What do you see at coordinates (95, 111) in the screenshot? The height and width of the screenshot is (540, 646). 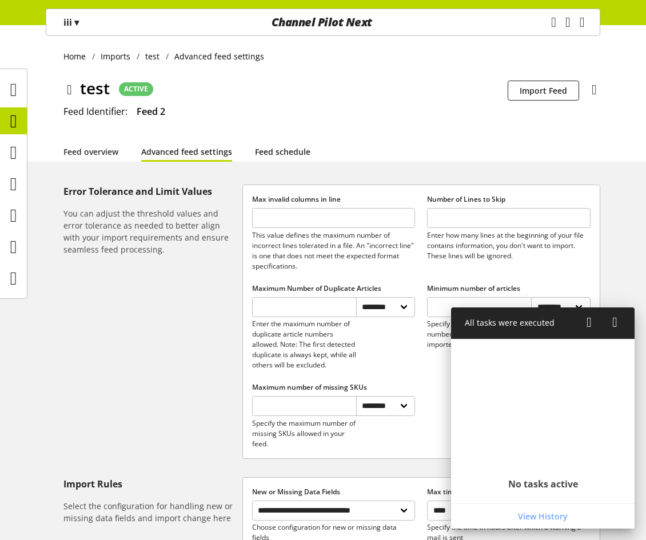 I see `span: Feed Identifier:` at bounding box center [95, 111].